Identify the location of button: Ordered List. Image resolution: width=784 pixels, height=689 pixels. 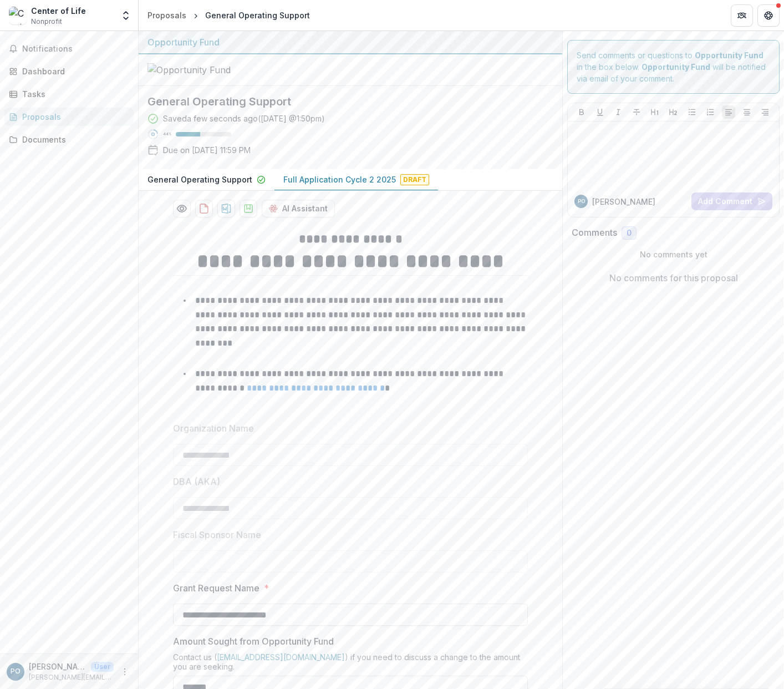
(711, 112).